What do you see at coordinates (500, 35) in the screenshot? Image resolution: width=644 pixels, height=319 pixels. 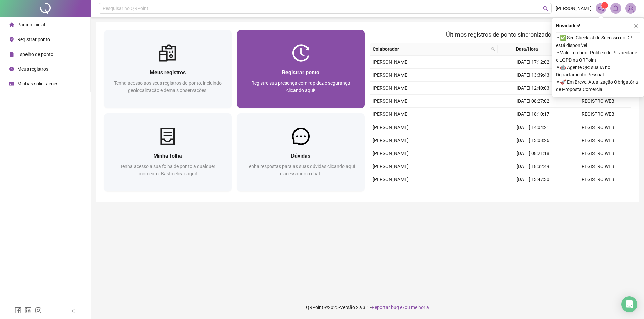 I see `span: Últimos registros de ponto sincronizados` at bounding box center [500, 35].